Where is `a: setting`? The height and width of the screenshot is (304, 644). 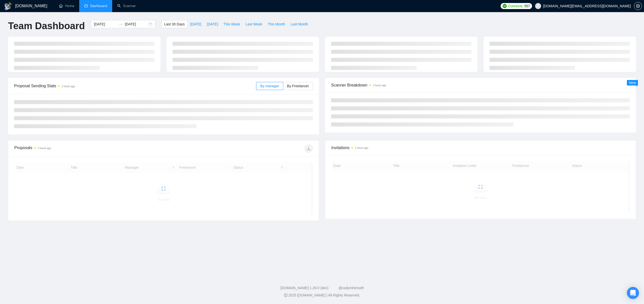
a: setting is located at coordinates (638, 6).